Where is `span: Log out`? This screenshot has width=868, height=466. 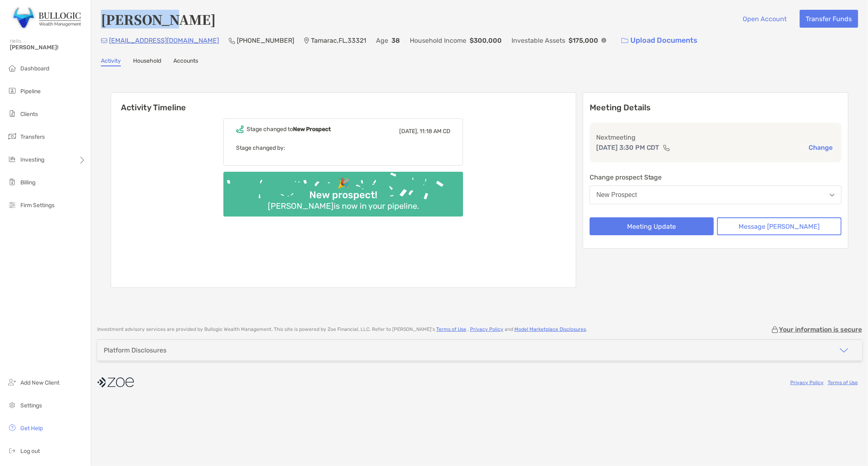
span: Log out is located at coordinates (30, 451).